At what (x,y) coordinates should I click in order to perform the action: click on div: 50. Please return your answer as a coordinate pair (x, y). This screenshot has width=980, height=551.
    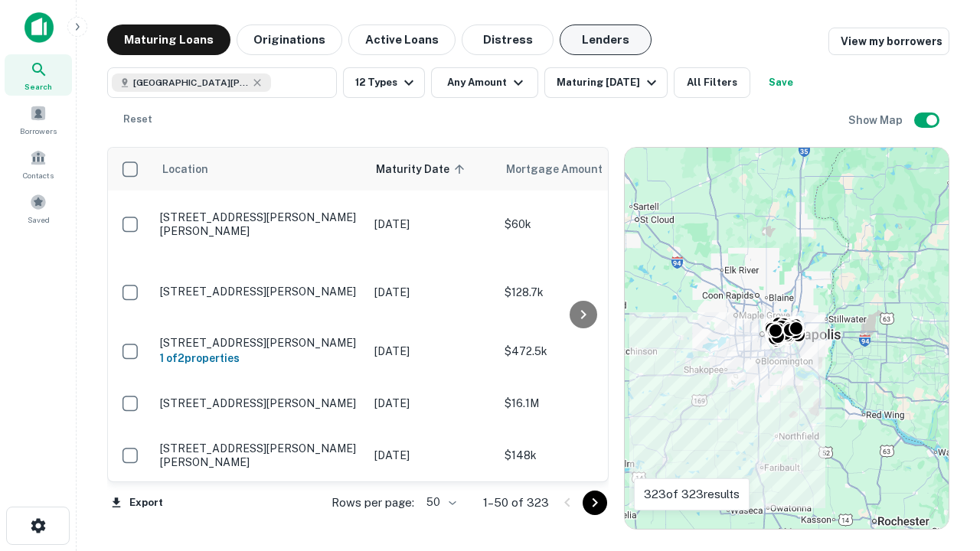
    Looking at the image, I should click on (439, 502).